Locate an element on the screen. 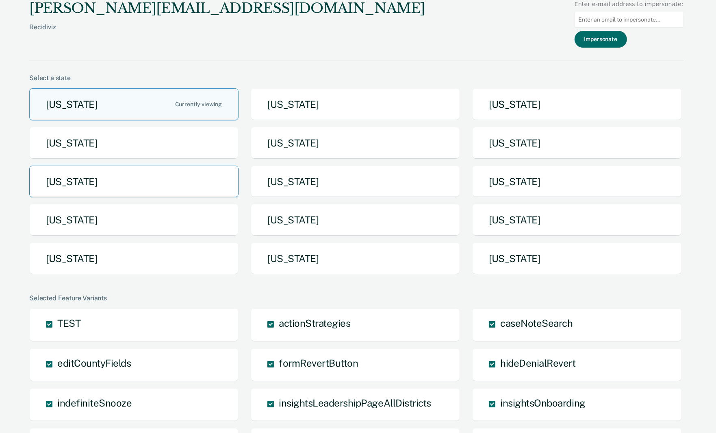 This screenshot has height=433, width=716. div: Select a state is located at coordinates (356, 78).